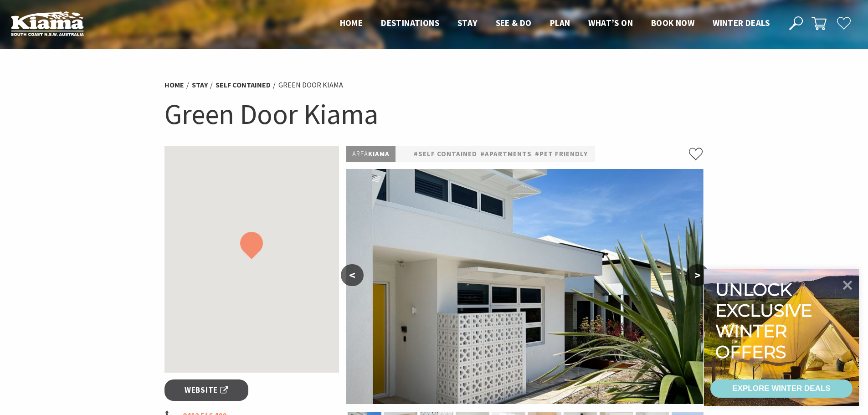 The height and width of the screenshot is (415, 868). I want to click on span: See & Do, so click(514, 23).